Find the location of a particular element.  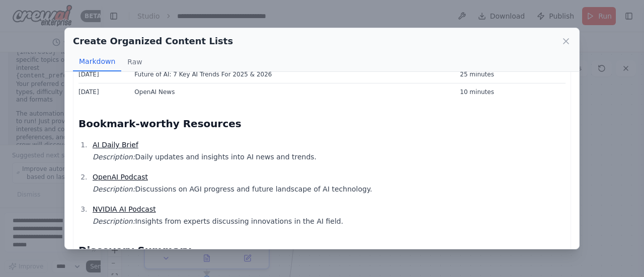

a: OpenAI Podcast is located at coordinates (120, 177).